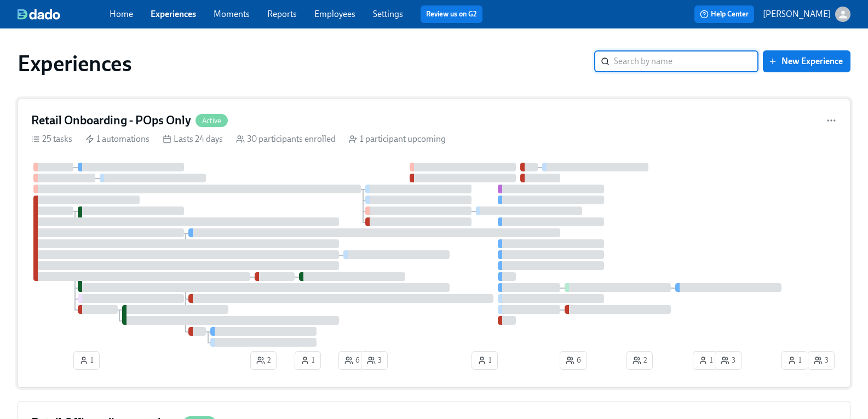 The height and width of the screenshot is (419, 868). What do you see at coordinates (121, 14) in the screenshot?
I see `a: Home` at bounding box center [121, 14].